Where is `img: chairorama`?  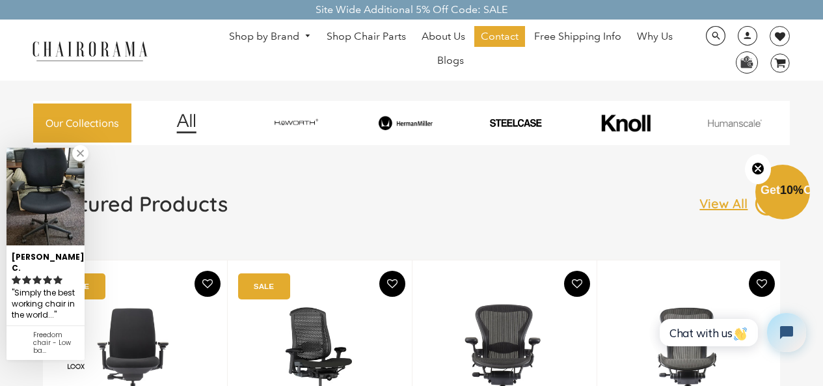
img: chairorama is located at coordinates (90, 50).